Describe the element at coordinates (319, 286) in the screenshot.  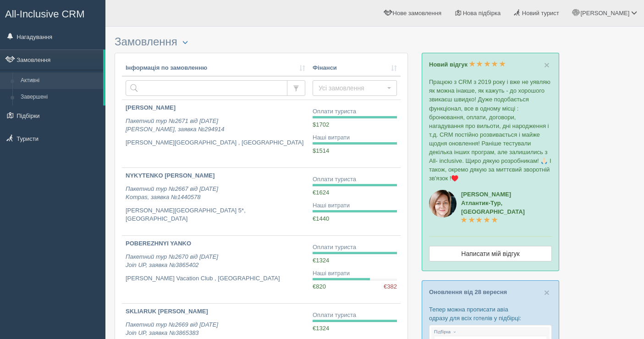
I see `span: €820` at that location.